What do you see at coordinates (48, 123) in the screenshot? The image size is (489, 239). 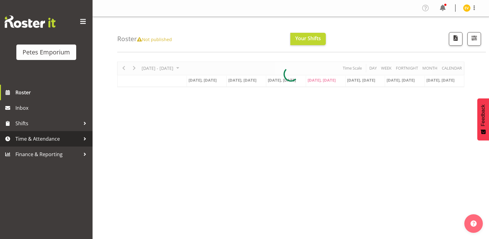 I see `span: Shifts` at bounding box center [48, 123].